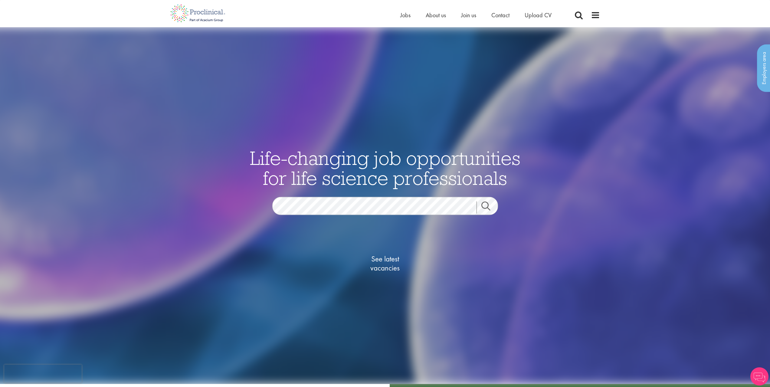 This screenshot has height=387, width=770. I want to click on a: See latestvacancies, so click(385, 263).